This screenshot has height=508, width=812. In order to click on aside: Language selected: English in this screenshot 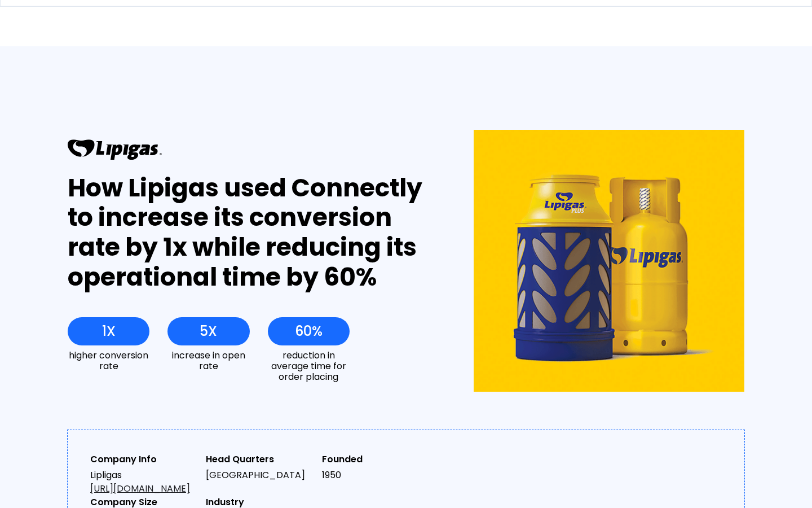, I will do `click(40, 496)`.